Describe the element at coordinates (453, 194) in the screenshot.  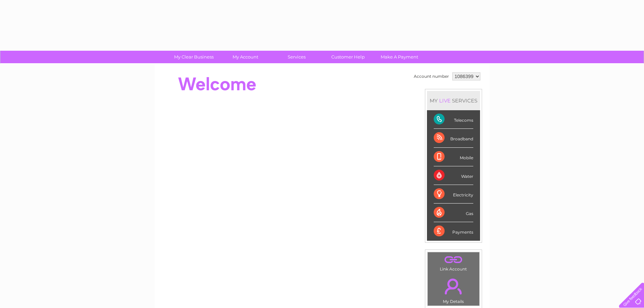
I see `div: Electricity` at that location.